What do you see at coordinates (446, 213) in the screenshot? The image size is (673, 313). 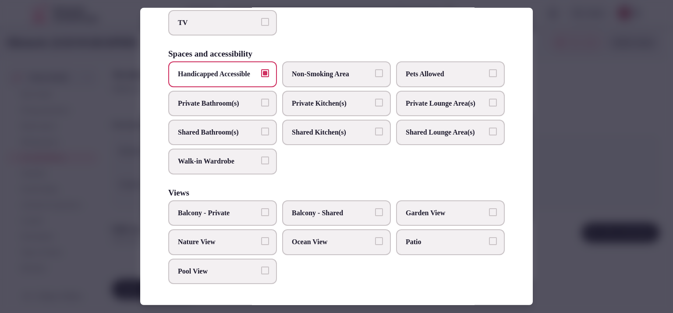 I see `span: Garden View` at bounding box center [446, 213].